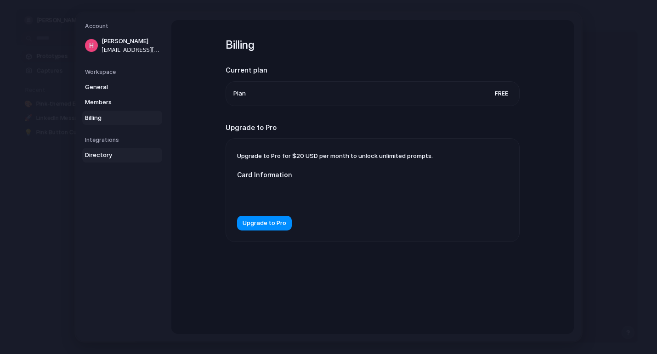 This screenshot has width=657, height=354. I want to click on span: Upgrade to Pro for $20 USD per month to unlock unlimited prompts., so click(335, 156).